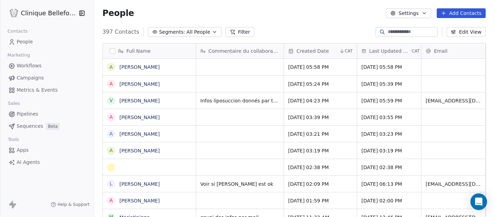 The width and height of the screenshot is (494, 217). Describe the element at coordinates (479, 202) in the screenshot. I see `div: Open Intercom Messenger` at that location.